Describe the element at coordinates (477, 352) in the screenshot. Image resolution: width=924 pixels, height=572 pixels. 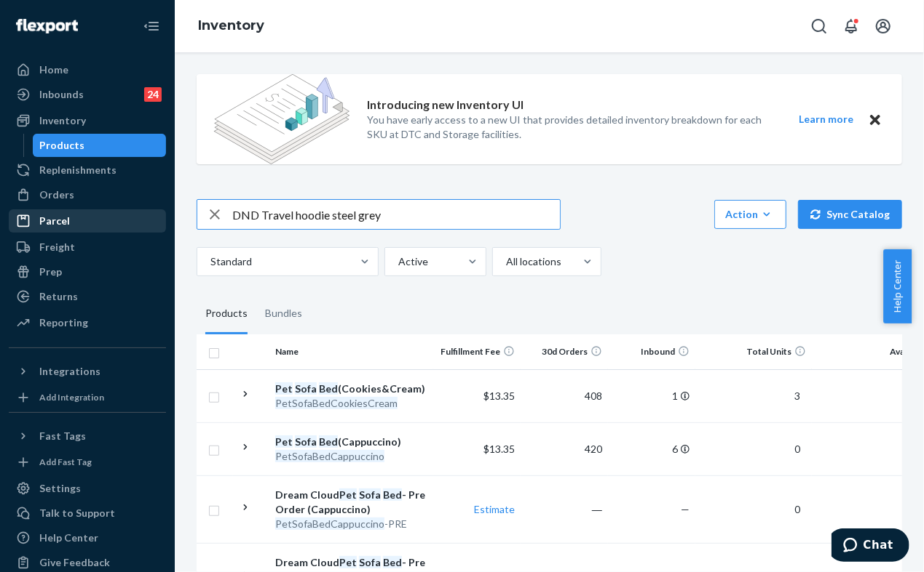
I see `th: Fulfillment Fee` at that location.